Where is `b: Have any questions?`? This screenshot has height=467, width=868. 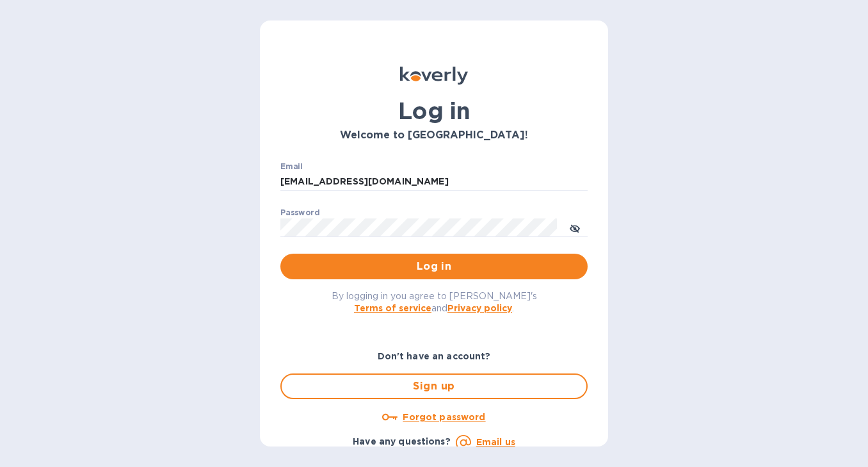 b: Have any questions? is located at coordinates (401, 441).